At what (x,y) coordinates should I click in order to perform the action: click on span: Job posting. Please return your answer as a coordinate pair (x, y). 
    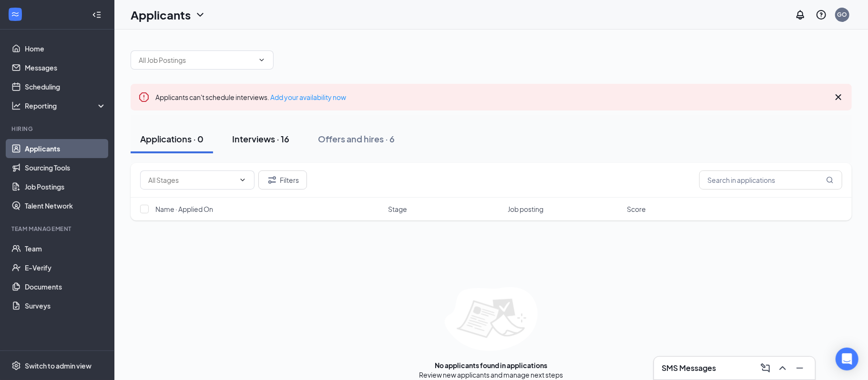
    Looking at the image, I should click on (526, 209).